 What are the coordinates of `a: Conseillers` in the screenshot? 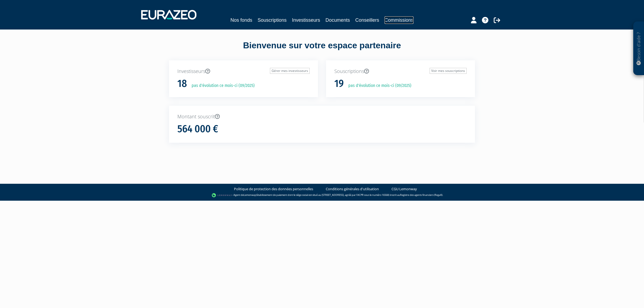 It's located at (367, 20).